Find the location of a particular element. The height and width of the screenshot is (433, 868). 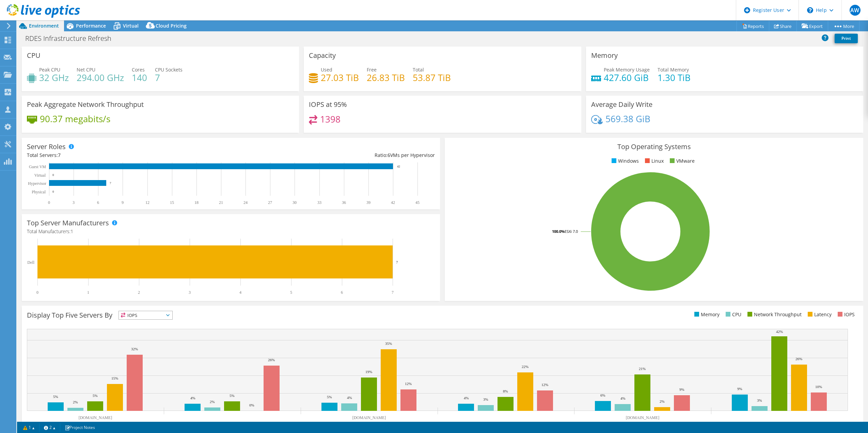

a: 2 is located at coordinates (49, 427).